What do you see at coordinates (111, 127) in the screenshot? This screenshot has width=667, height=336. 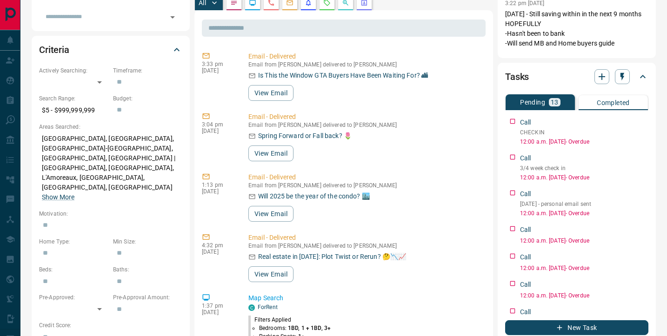 I see `p: Areas Searched:` at bounding box center [111, 127].